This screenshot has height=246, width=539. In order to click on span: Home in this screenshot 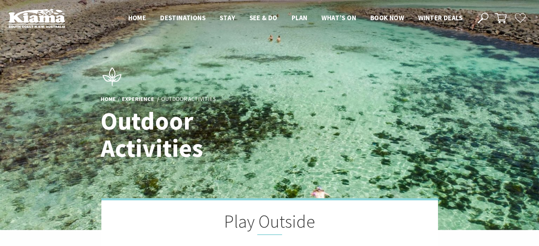, I will do `click(137, 18)`.